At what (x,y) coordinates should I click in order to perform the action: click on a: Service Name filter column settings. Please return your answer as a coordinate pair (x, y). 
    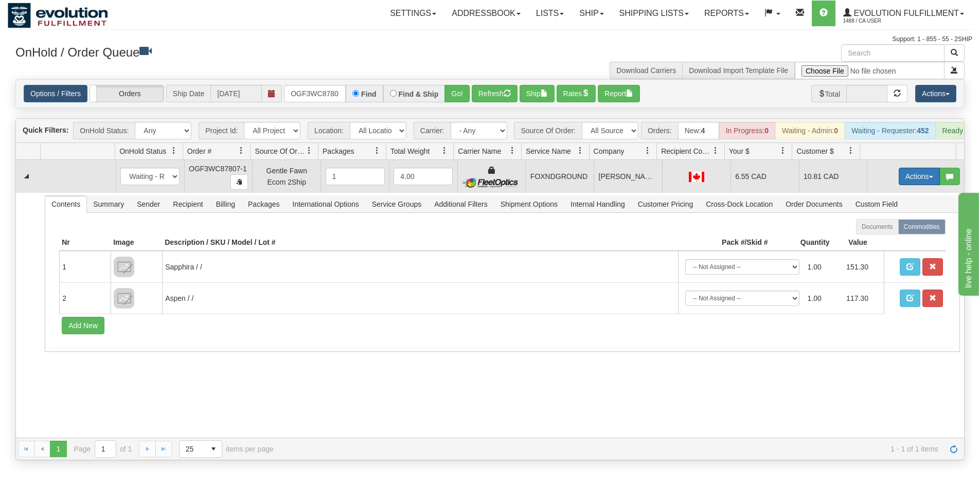
    Looking at the image, I should click on (580, 150).